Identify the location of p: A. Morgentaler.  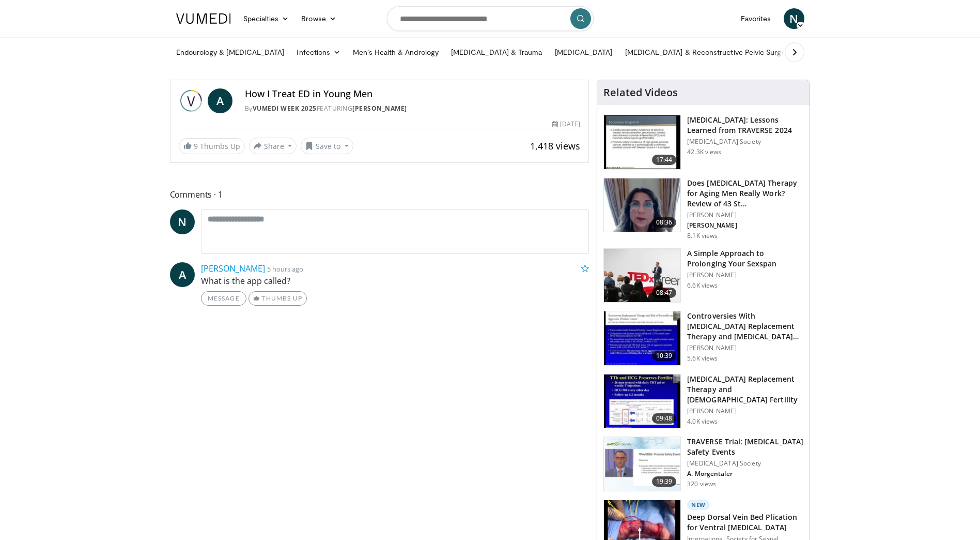
(745, 474).